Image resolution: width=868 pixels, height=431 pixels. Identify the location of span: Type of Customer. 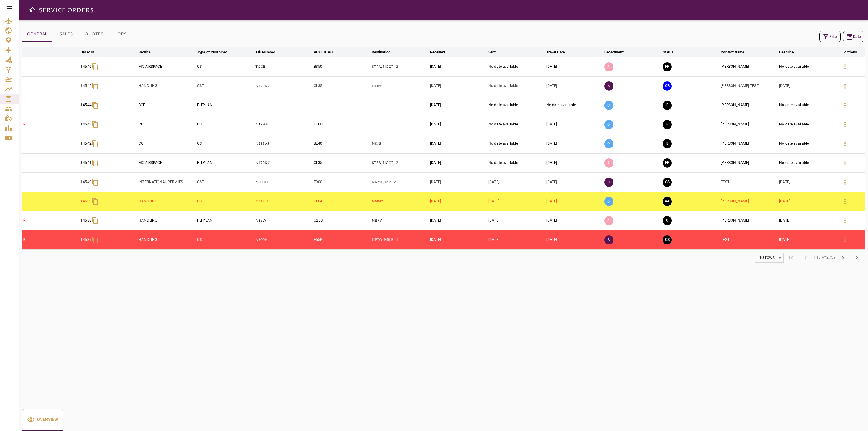
(216, 52).